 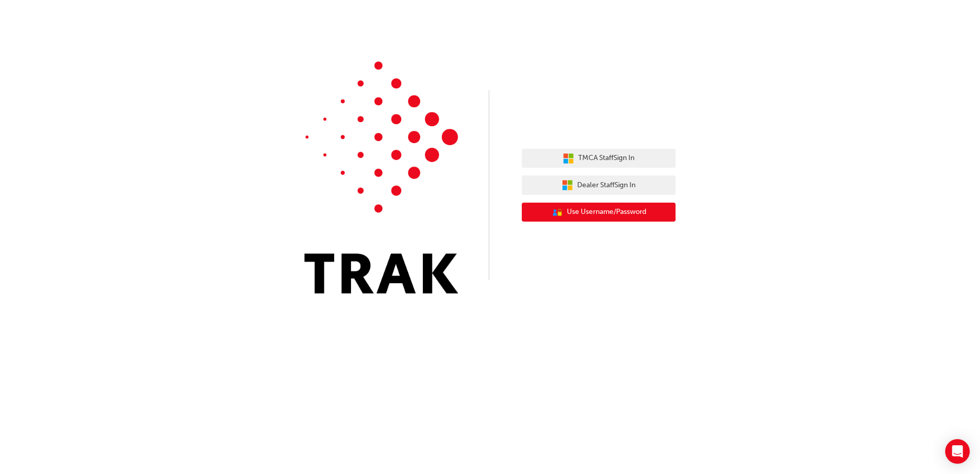 What do you see at coordinates (599, 158) in the screenshot?
I see `button: TMCA StaffSign In` at bounding box center [599, 158].